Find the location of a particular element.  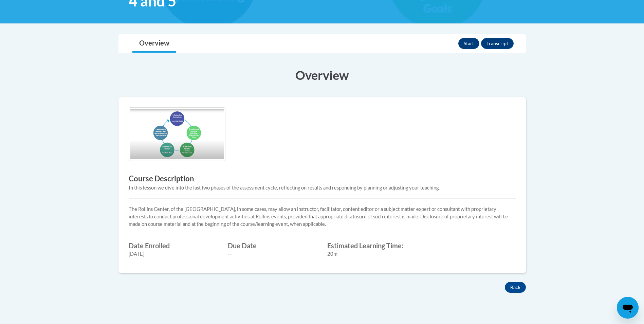

button: Back is located at coordinates (515, 287).